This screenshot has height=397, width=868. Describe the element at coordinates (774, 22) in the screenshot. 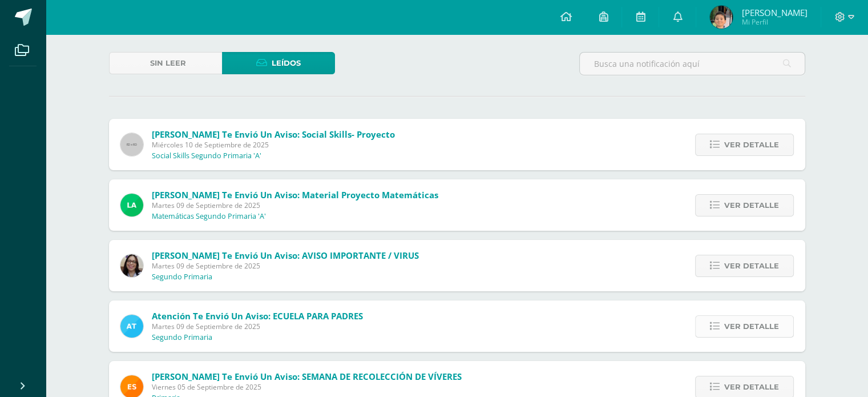

I see `span: Mi Perfil` at that location.